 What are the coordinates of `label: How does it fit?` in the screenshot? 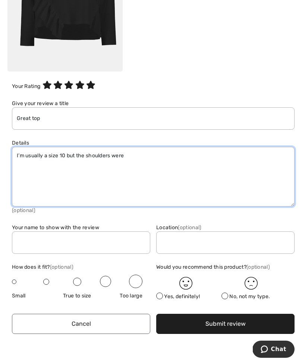 It's located at (43, 267).